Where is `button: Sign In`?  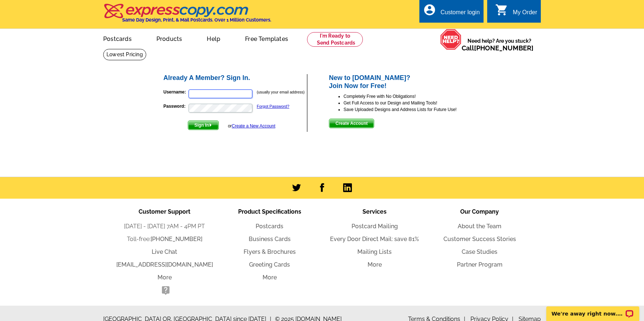 button: Sign In is located at coordinates (203, 125).